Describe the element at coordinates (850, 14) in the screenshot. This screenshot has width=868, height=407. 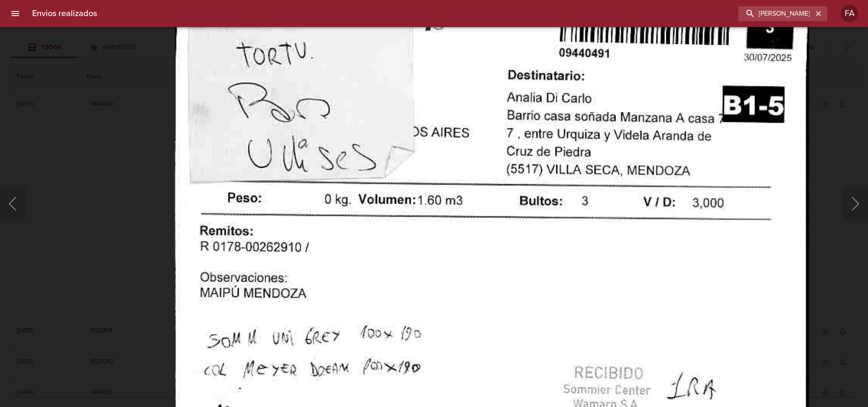
I see `div: Abrir información de usuario` at that location.